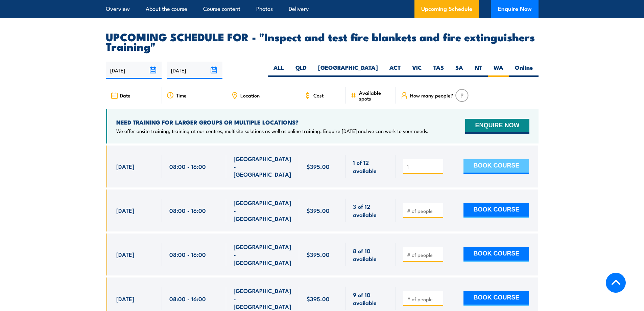  What do you see at coordinates (181, 95) in the screenshot?
I see `span: Time` at bounding box center [181, 95].